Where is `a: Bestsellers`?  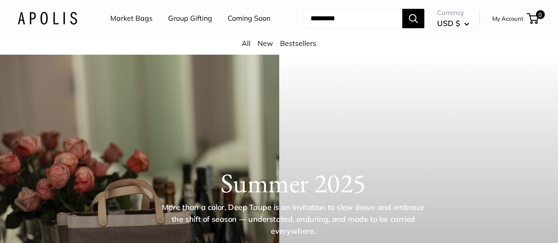 a: Bestsellers is located at coordinates (298, 43).